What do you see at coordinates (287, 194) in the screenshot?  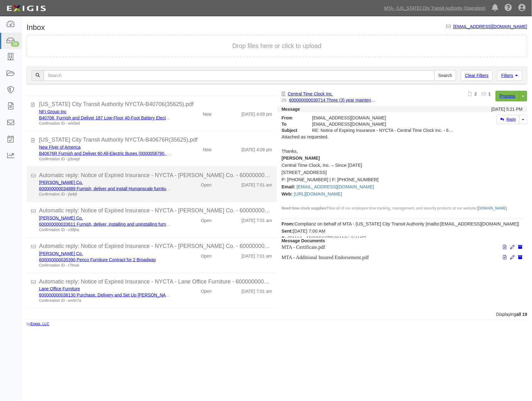 I see `span: Web:` at bounding box center [287, 194].